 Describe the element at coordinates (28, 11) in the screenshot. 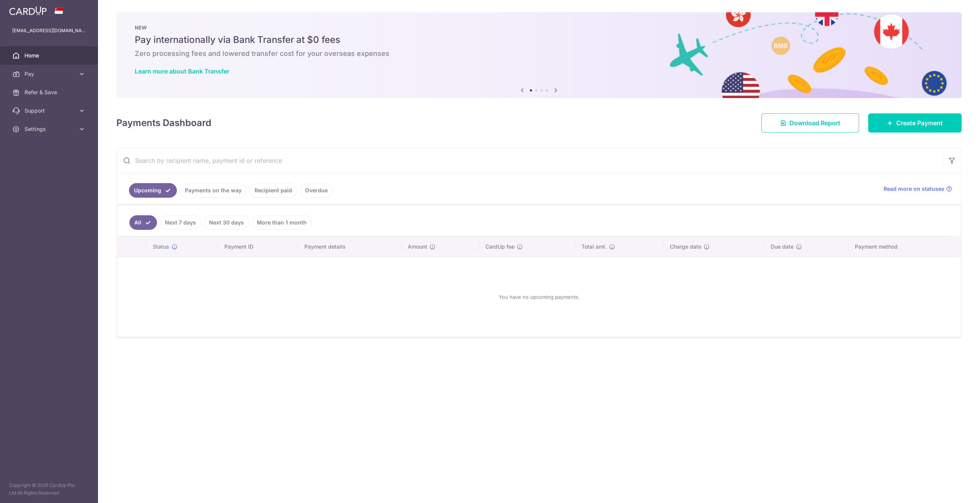

I see `img: CardUp` at that location.